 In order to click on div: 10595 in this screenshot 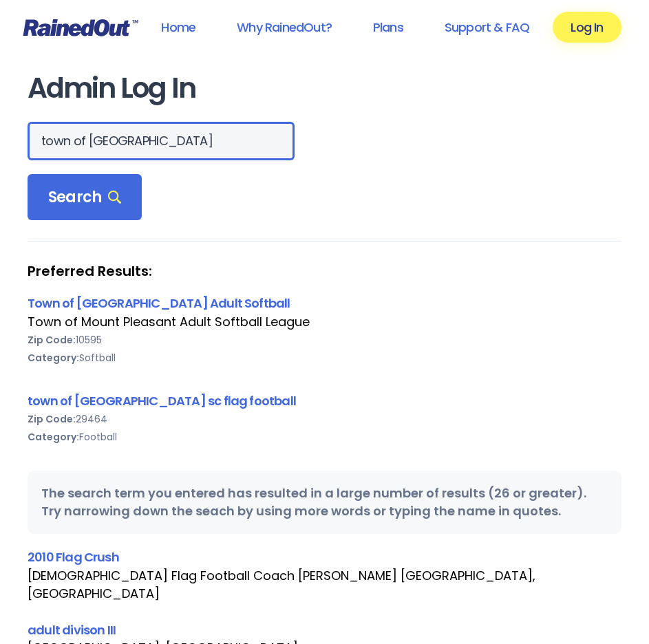, I will do `click(324, 340)`.